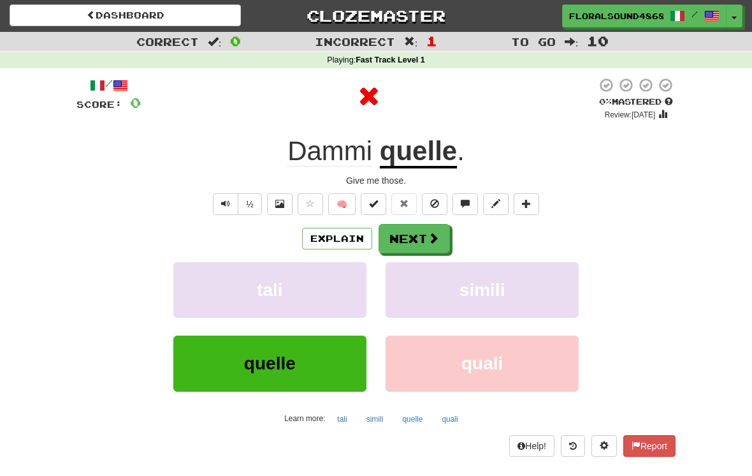 This screenshot has width=752, height=476. I want to click on button: Report, so click(650, 446).